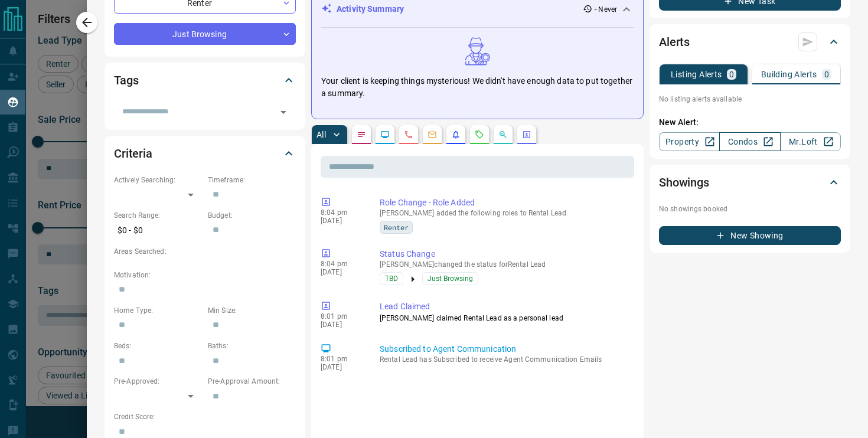 The height and width of the screenshot is (438, 868). Describe the element at coordinates (158, 382) in the screenshot. I see `p: Pre-Approved:` at that location.